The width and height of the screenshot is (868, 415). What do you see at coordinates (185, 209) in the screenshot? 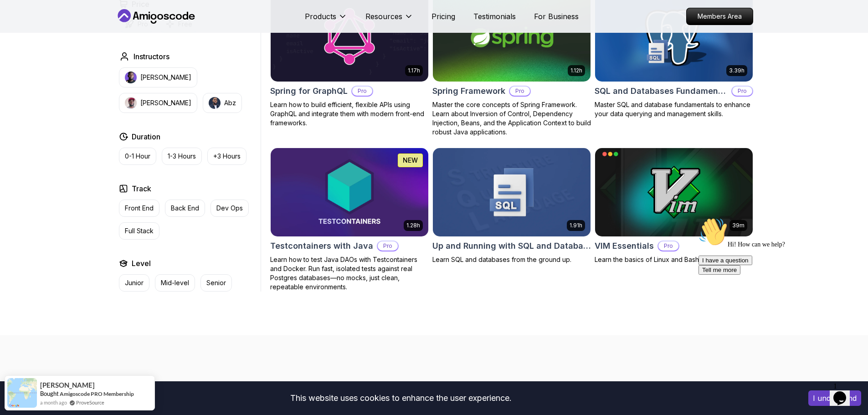
I see `button: Back End` at bounding box center [185, 209].